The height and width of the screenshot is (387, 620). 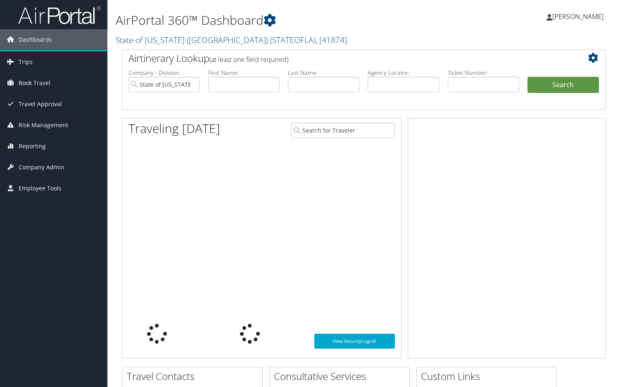 What do you see at coordinates (324, 73) in the screenshot?
I see `label: Last Name:` at bounding box center [324, 73].